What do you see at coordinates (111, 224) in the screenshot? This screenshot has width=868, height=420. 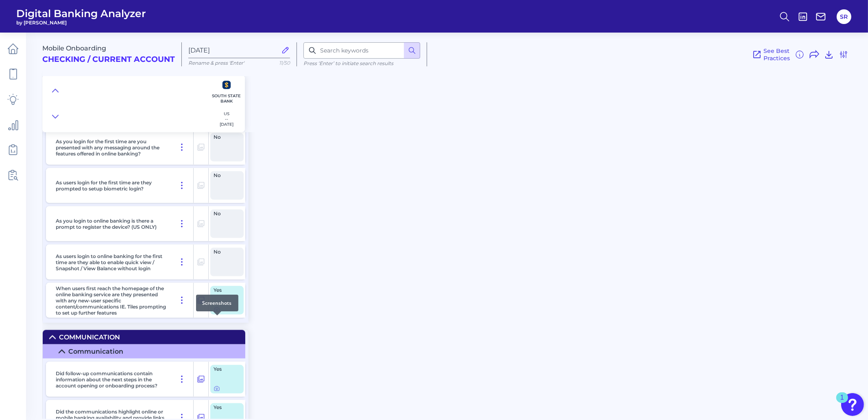 I see `p: As you login to online banking is there a prompt to register the device? (US ONLY)` at bounding box center [111, 224].